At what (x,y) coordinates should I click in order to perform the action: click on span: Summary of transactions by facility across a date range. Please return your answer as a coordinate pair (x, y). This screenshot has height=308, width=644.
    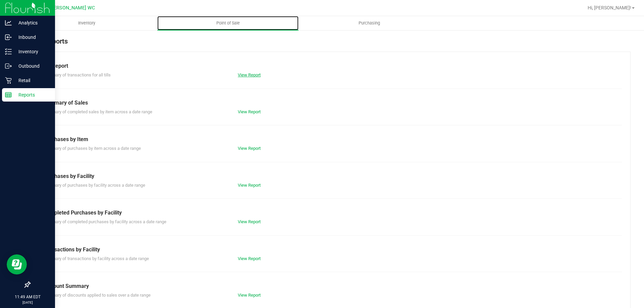
    Looking at the image, I should click on (96, 258).